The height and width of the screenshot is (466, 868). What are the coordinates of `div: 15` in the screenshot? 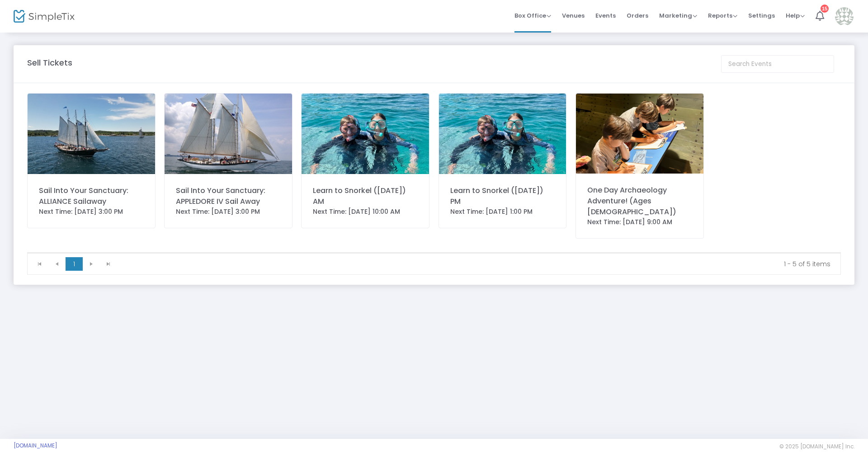 It's located at (824, 9).